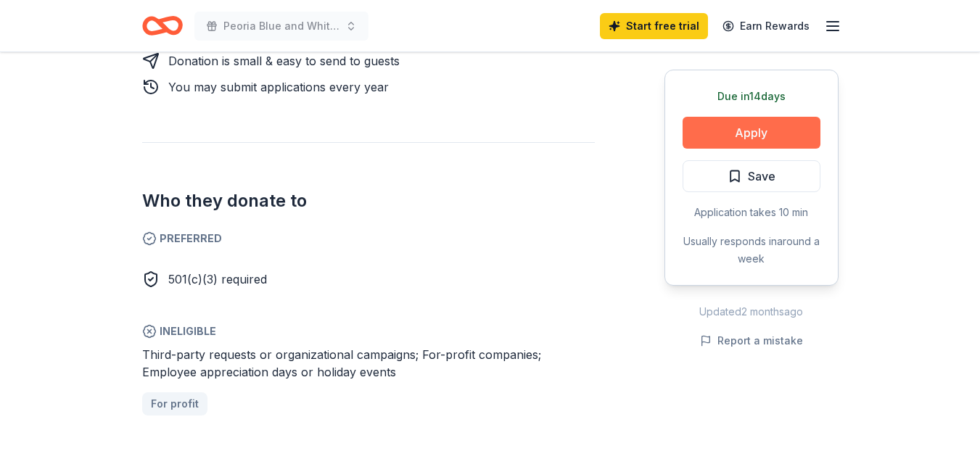 The width and height of the screenshot is (980, 459). Describe the element at coordinates (174, 404) in the screenshot. I see `a: For profit` at that location.